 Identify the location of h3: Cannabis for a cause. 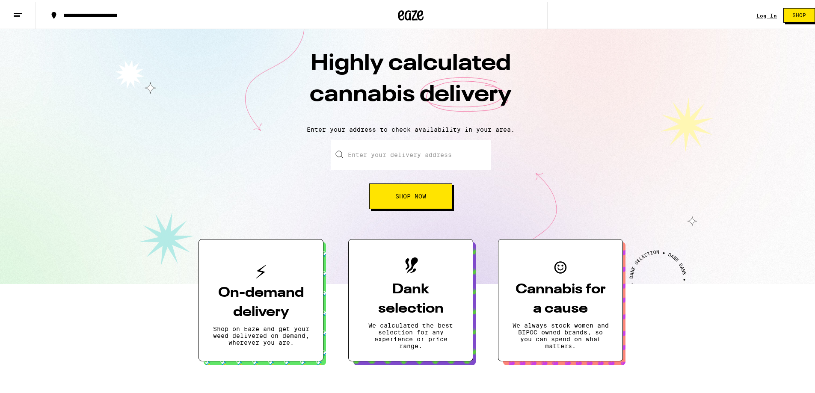
(561, 298).